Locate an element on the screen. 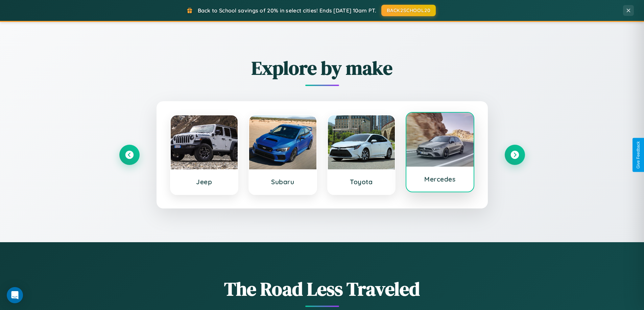 This screenshot has width=644, height=310. h1: The Road Less Traveled is located at coordinates (322, 289).